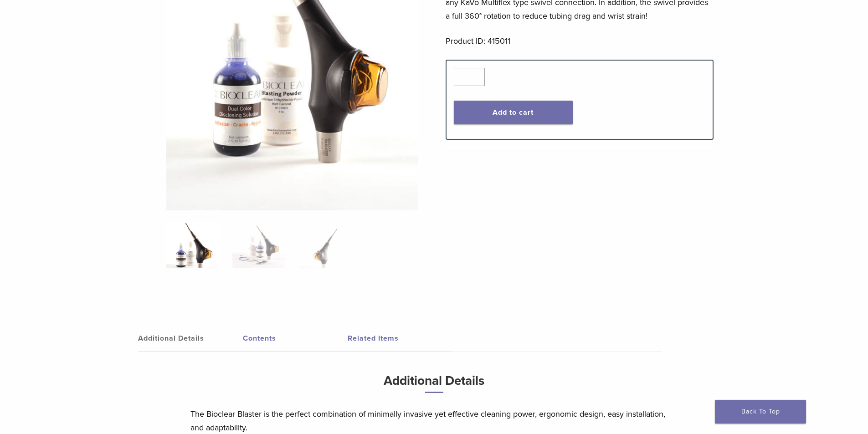 This screenshot has height=434, width=868. I want to click on button: Add to cart, so click(514, 113).